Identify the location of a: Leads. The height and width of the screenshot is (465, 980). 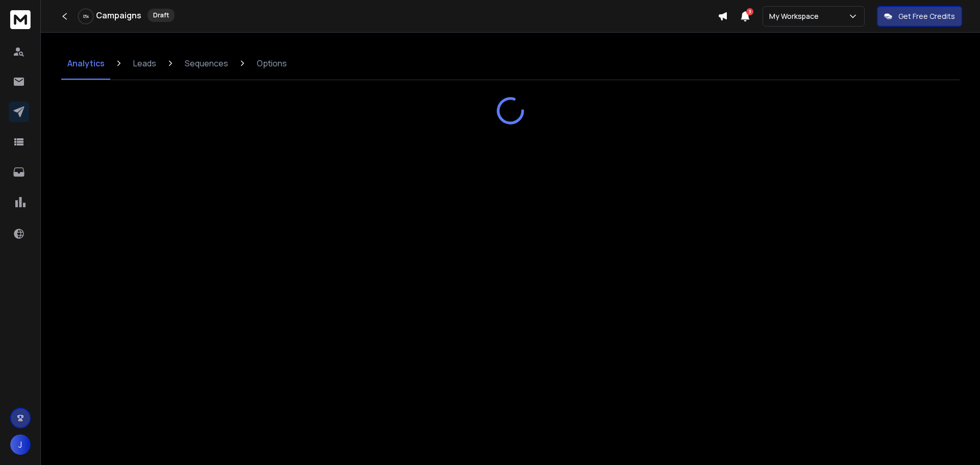
(144, 63).